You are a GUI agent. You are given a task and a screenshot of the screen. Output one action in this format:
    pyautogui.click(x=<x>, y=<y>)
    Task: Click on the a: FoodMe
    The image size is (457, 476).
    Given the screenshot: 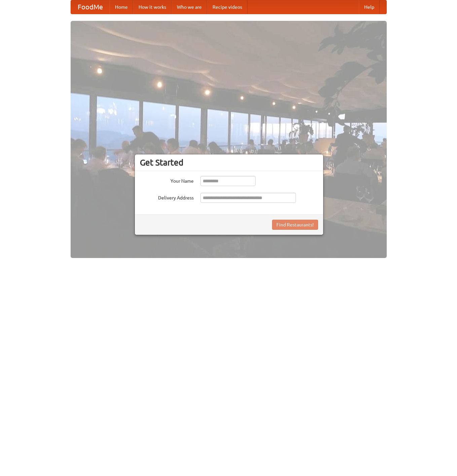 What is the action you would take?
    pyautogui.click(x=90, y=7)
    